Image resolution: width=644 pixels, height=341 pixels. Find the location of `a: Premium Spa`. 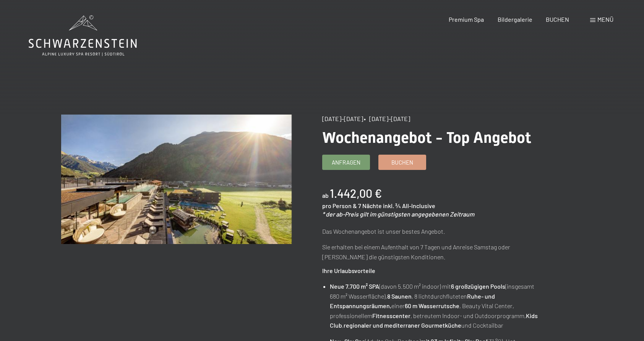

a: Premium Spa is located at coordinates (467, 19).